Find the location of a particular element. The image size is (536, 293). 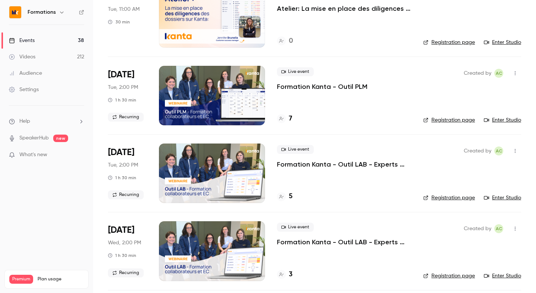

span: new is located at coordinates (61, 138).